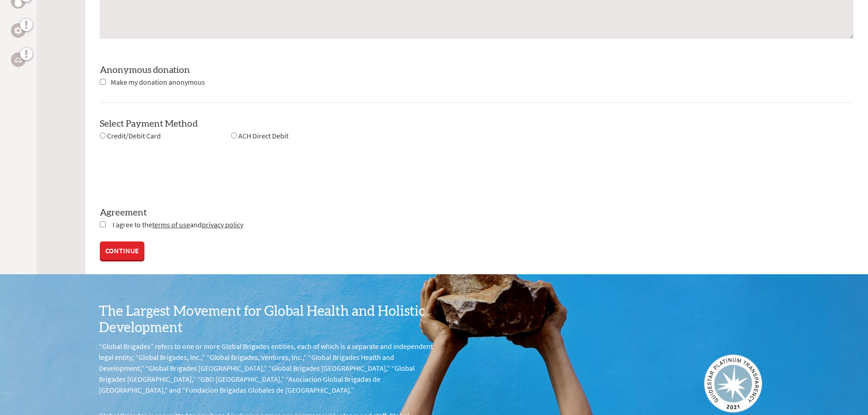 Image resolution: width=868 pixels, height=415 pixels. What do you see at coordinates (18, 31) in the screenshot?
I see `div: Engineering` at bounding box center [18, 31].